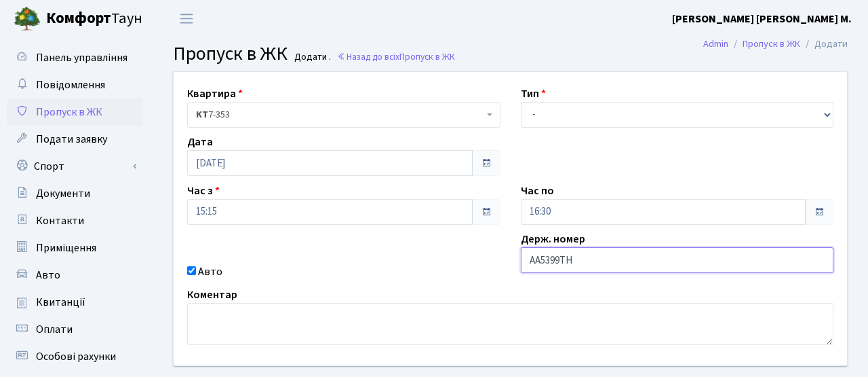 This screenshot has width=868, height=377. Describe the element at coordinates (75, 58) in the screenshot. I see `a: Панель управління` at that location.